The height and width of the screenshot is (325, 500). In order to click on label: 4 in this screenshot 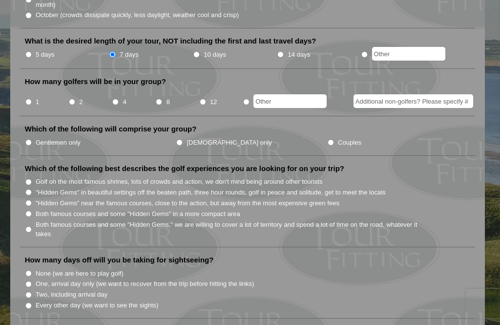, I will do `click(124, 102)`.